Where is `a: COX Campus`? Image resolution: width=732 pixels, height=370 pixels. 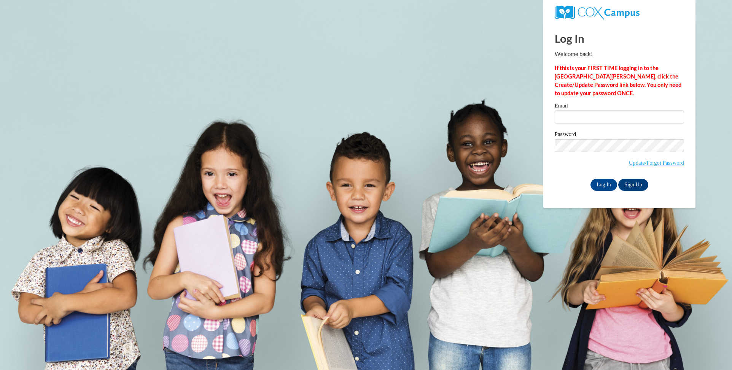
a: COX Campus is located at coordinates (597, 12).